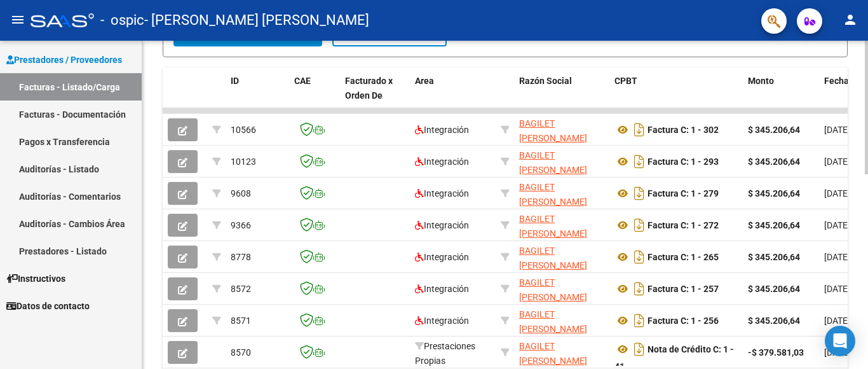 This screenshot has height=369, width=868. What do you see at coordinates (302, 80) in the screenshot?
I see `span: CAE` at bounding box center [302, 80].